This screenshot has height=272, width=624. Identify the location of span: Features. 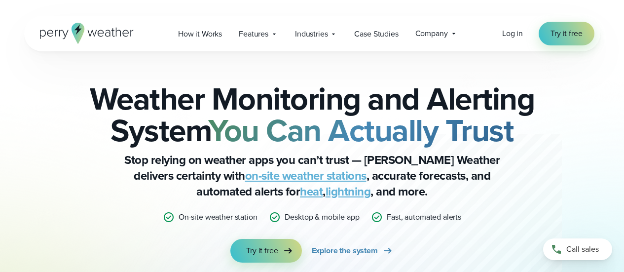
(254, 34).